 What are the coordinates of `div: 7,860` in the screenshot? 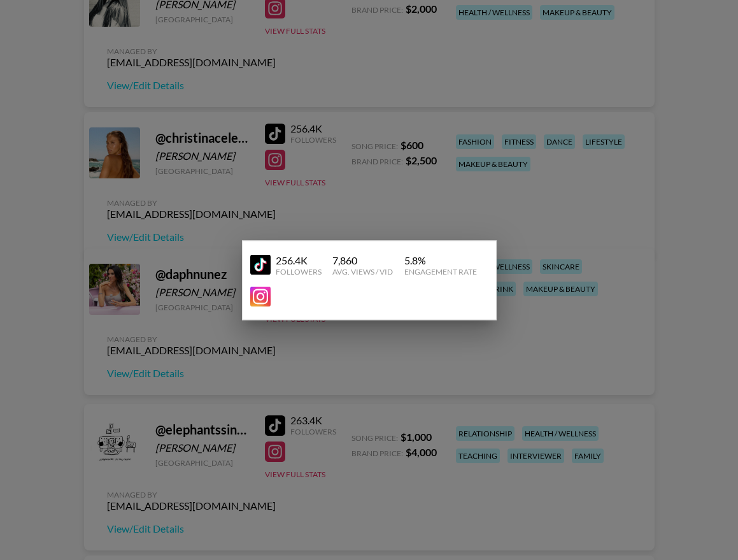 It's located at (362, 260).